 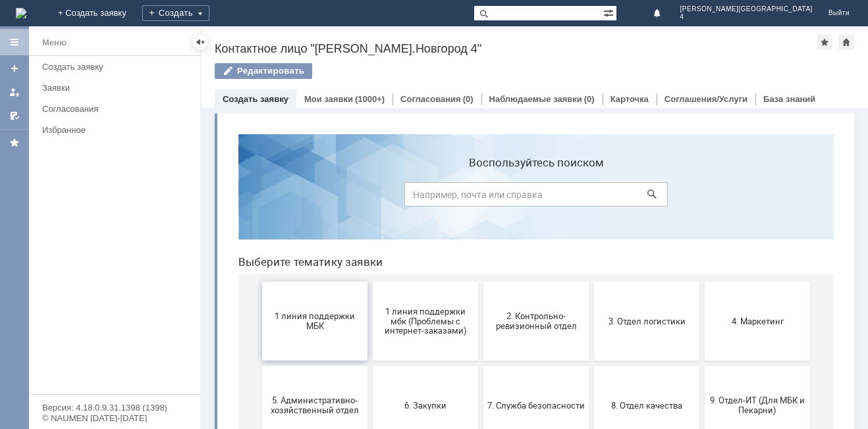 I want to click on header: Выберите тематику заявки, so click(x=308, y=138).